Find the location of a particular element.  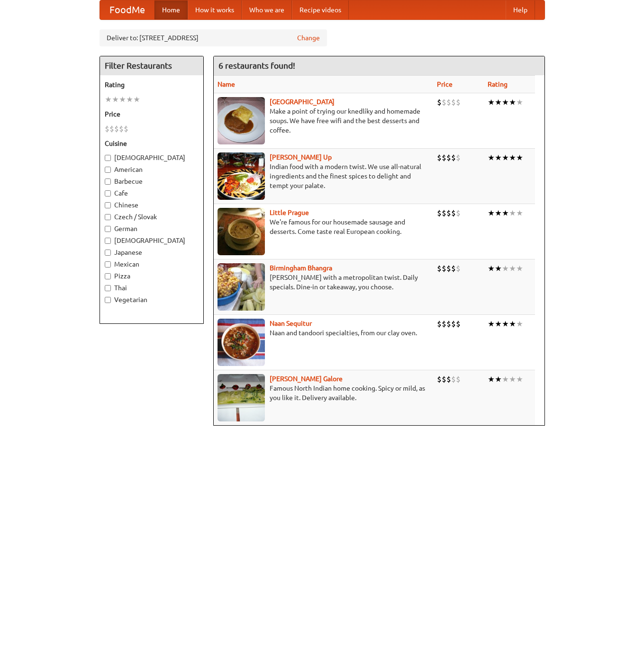

img: littleprague.jpg is located at coordinates (242, 232).